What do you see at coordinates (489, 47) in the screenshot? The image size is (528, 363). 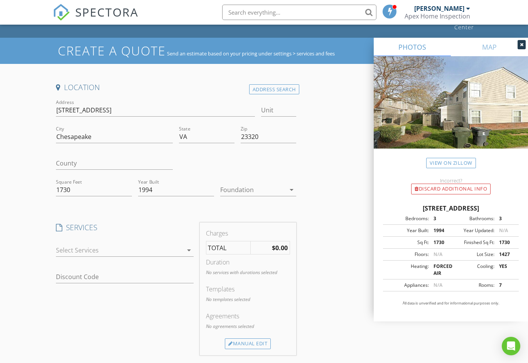 I see `a: MAP` at bounding box center [489, 47].